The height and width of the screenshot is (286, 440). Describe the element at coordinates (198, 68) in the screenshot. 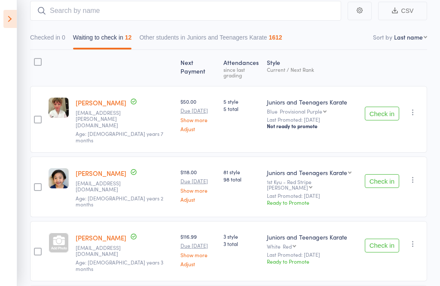

I see `div: Next Payment` at that location.